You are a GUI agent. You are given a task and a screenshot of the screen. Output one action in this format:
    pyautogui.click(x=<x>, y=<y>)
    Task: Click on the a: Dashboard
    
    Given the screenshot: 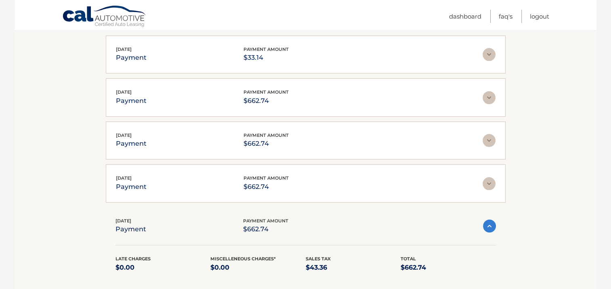 What is the action you would take?
    pyautogui.click(x=466, y=16)
    